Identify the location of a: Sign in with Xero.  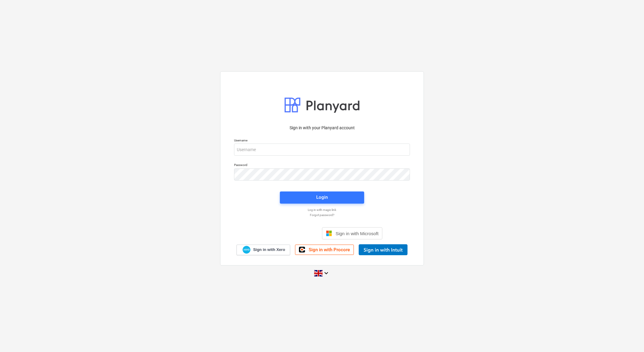
(263, 249).